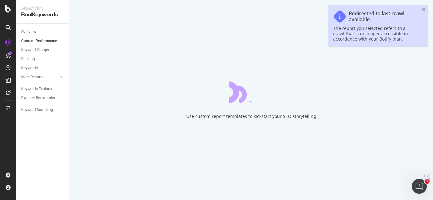 This screenshot has width=433, height=200. Describe the element at coordinates (43, 98) in the screenshot. I see `a: Explorer Bookmarks` at that location.